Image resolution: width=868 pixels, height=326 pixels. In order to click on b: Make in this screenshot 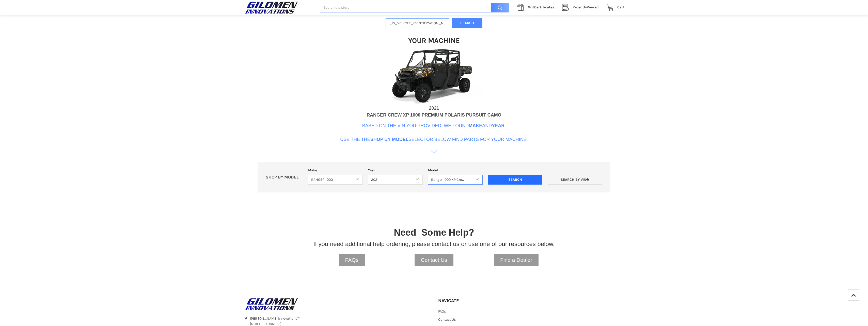, I will do `click(475, 126)`.